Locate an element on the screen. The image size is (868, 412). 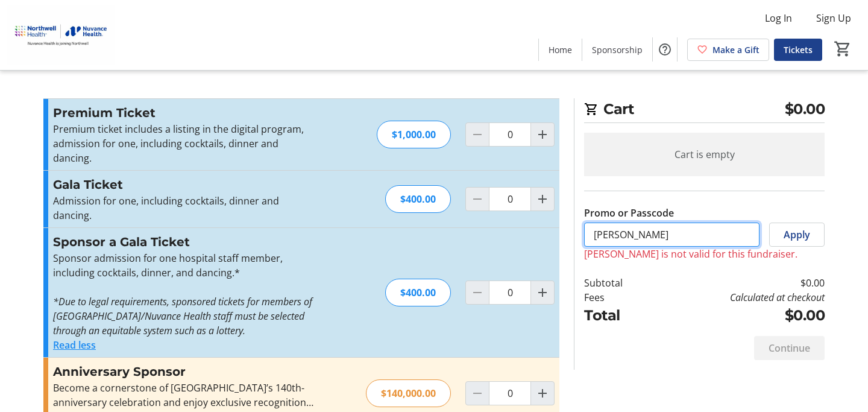
h3: Sponsor a Gala Ticket is located at coordinates (184, 242).